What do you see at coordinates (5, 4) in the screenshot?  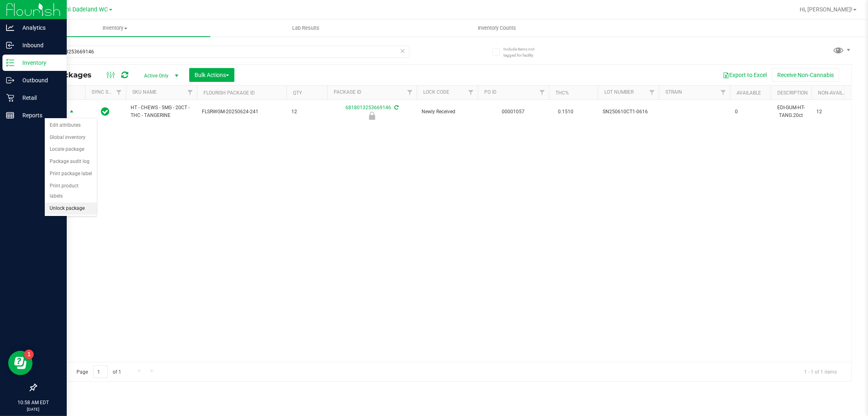 I see `span: 1` at bounding box center [5, 4].